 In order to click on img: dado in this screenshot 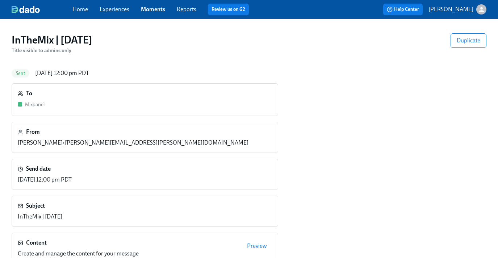, I will do `click(26, 9)`.